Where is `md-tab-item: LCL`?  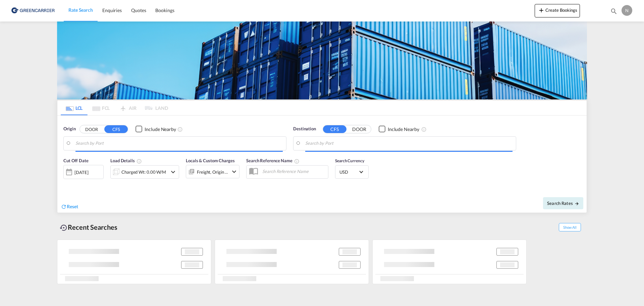 md-tab-item: LCL is located at coordinates (74, 107).